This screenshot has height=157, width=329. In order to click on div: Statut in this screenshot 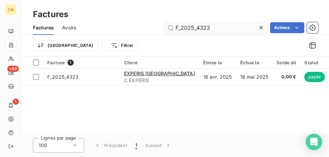, I will do `click(316, 63)`.